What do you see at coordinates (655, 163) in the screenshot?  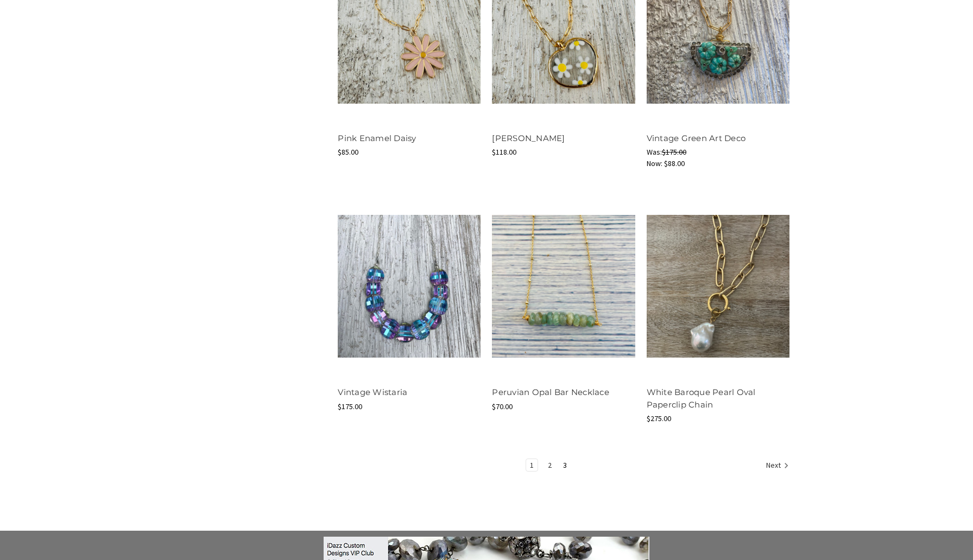 I see `span: Now:` at bounding box center [655, 163].